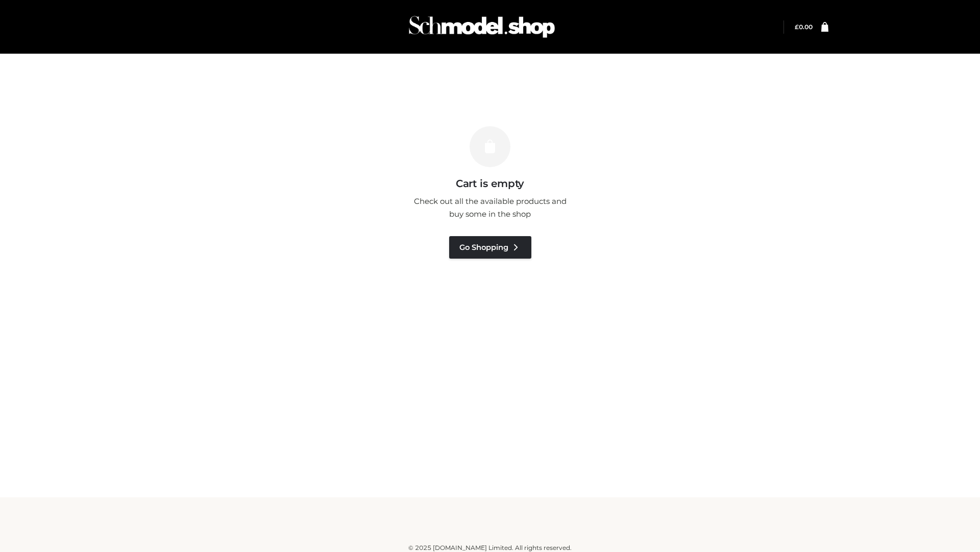 This screenshot has height=552, width=980. I want to click on a: Go Shopping, so click(490, 247).